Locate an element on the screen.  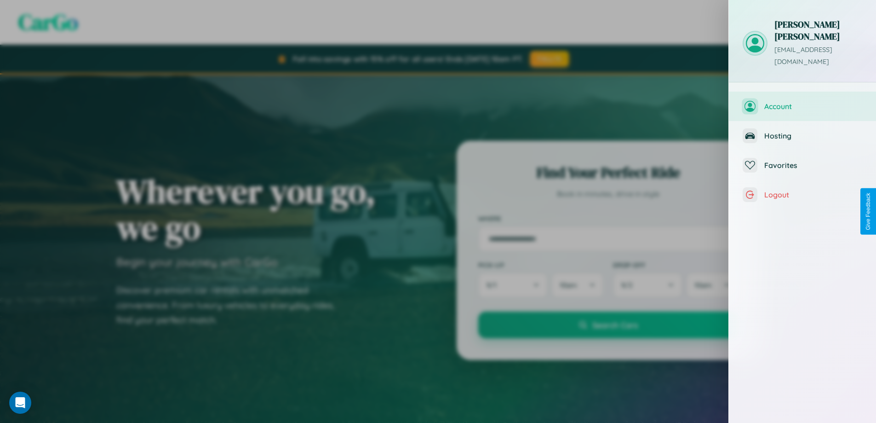
span: Favorites is located at coordinates (813, 165).